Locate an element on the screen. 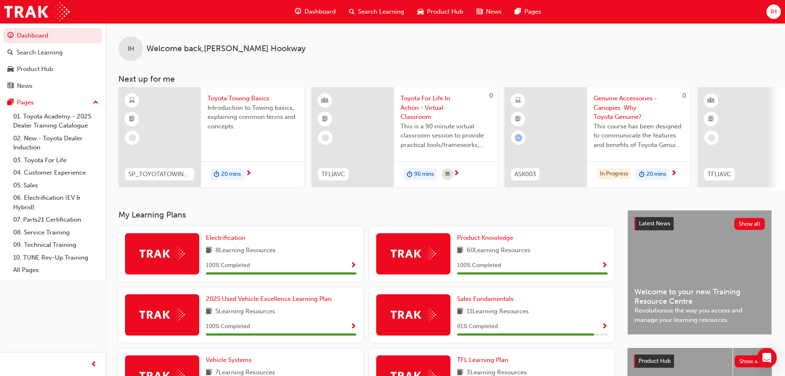  a: car-iconProduct Hub is located at coordinates (440, 12).